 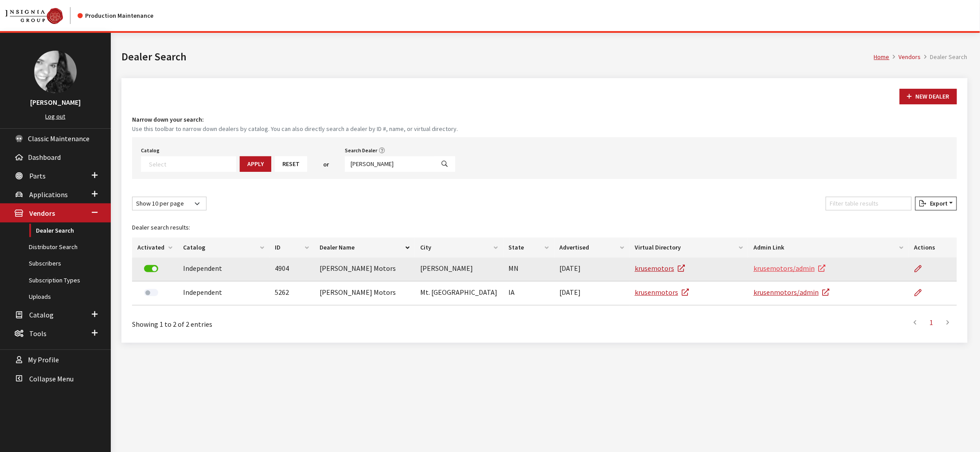 I want to click on th: Catalog: activate to sort column ascending, so click(x=224, y=247).